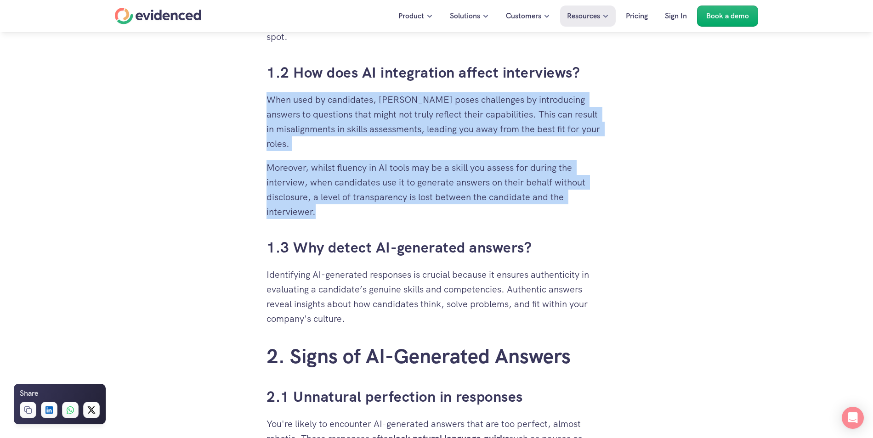  I want to click on p: Identifying AI-generated responses is crucial because it ensures authenticity in evaluating a can..., so click(436, 297).